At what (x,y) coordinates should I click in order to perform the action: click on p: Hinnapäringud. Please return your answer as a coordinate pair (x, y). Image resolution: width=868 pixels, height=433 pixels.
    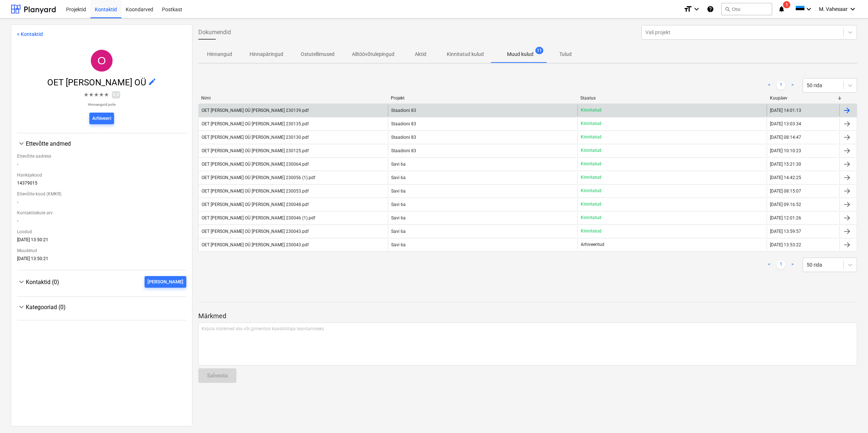
    Looking at the image, I should click on (266, 54).